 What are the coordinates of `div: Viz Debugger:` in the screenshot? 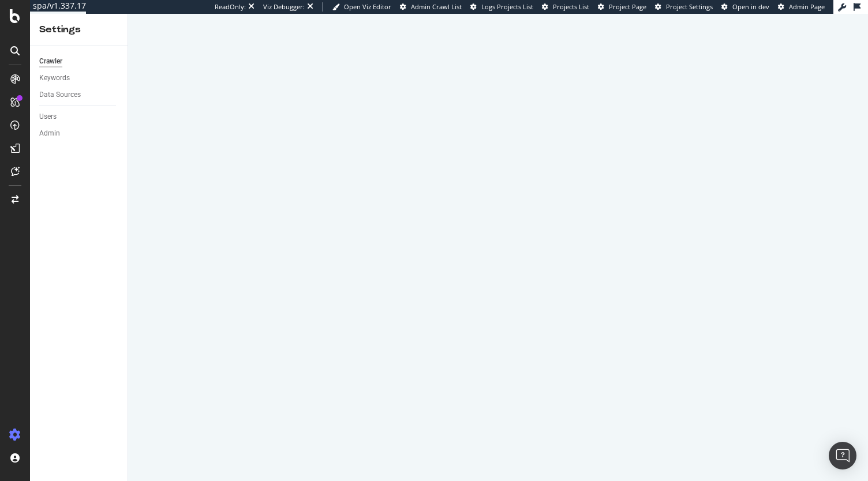 It's located at (284, 7).